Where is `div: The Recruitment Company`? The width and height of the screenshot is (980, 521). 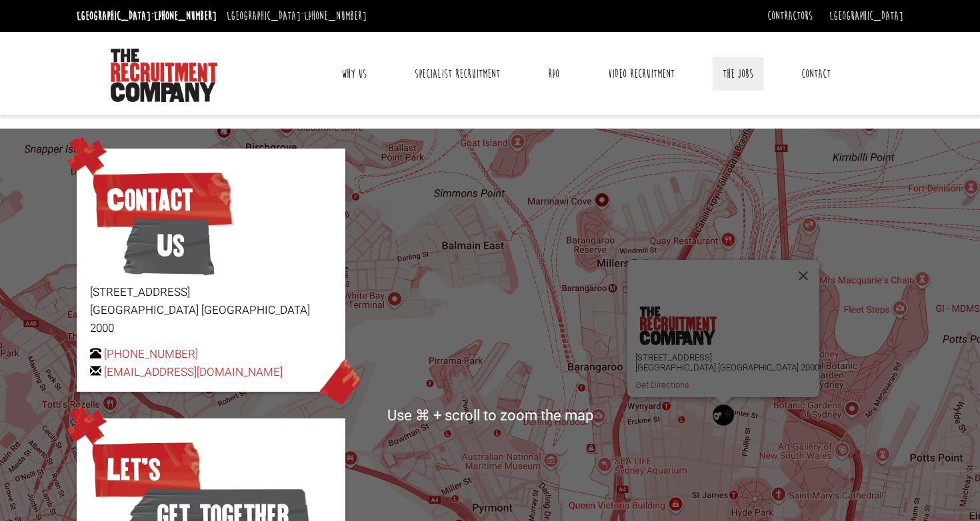 div: The Recruitment Company is located at coordinates (723, 415).